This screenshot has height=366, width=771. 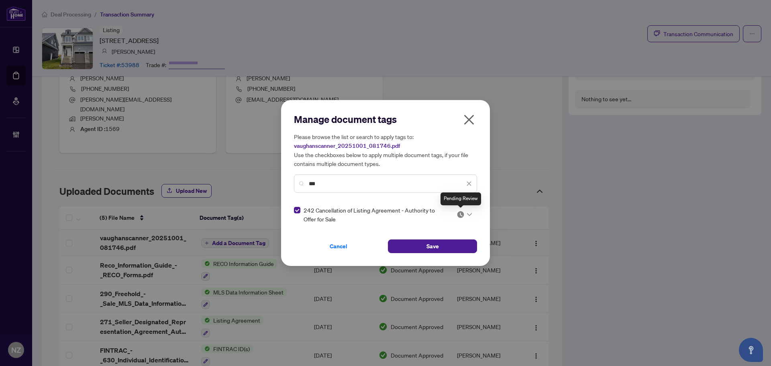 I want to click on span: vaughanscanner_20251001_081746.pdf, so click(x=347, y=146).